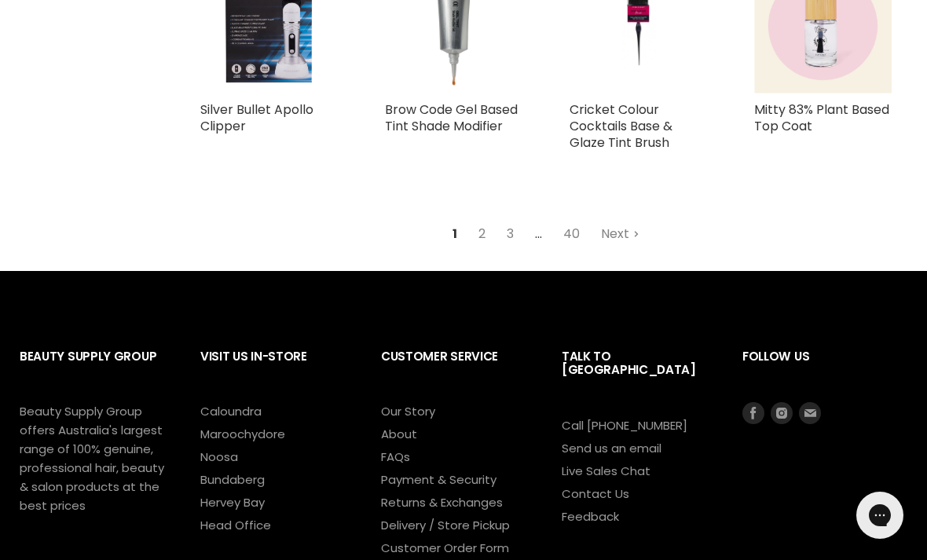 The width and height of the screenshot is (927, 560). What do you see at coordinates (95, 369) in the screenshot?
I see `h2: Beauty Supply Group` at bounding box center [95, 369].